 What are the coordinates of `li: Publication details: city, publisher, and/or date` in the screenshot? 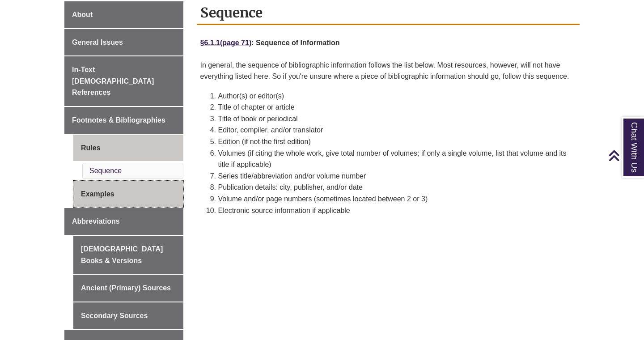 It's located at (397, 187).